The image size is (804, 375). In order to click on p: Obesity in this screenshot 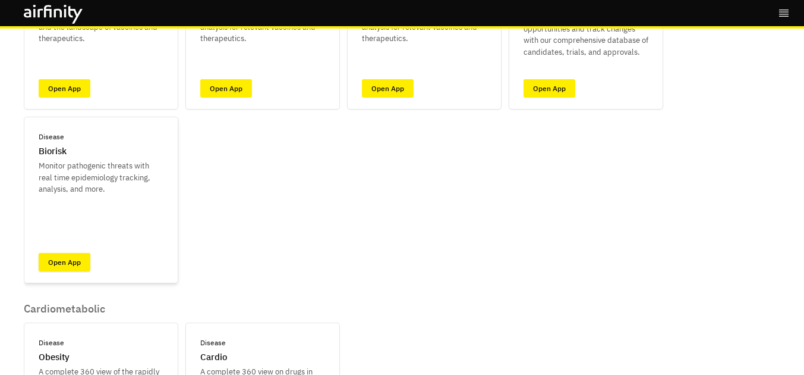, I will do `click(54, 357)`.